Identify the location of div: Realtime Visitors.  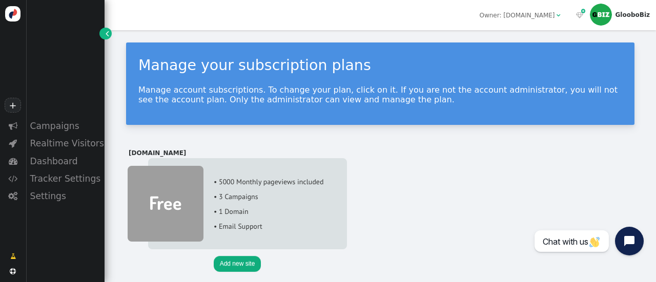
(65, 144).